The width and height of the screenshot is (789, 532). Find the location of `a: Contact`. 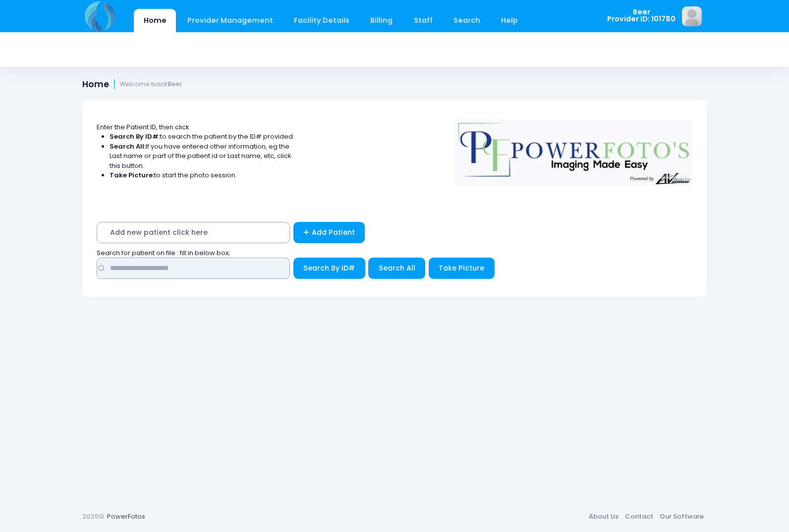

a: Contact is located at coordinates (639, 516).